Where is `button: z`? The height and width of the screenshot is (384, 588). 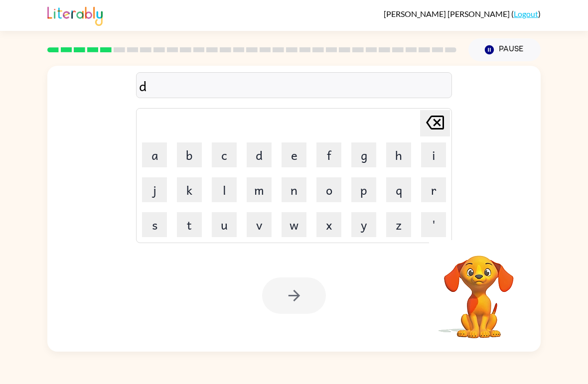
button: z is located at coordinates (398, 225).